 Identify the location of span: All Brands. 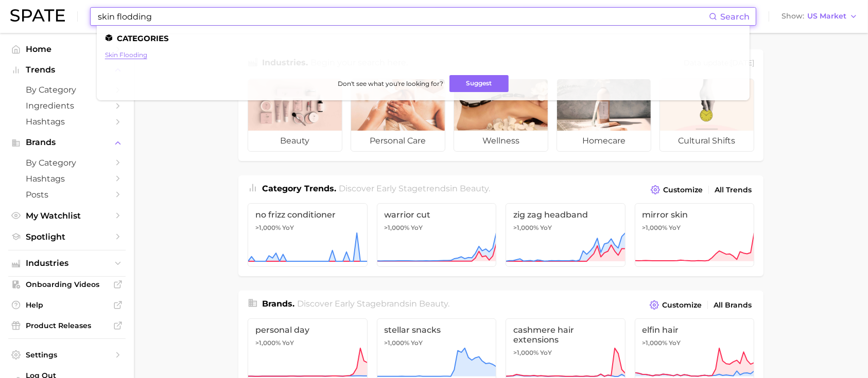
(733, 305).